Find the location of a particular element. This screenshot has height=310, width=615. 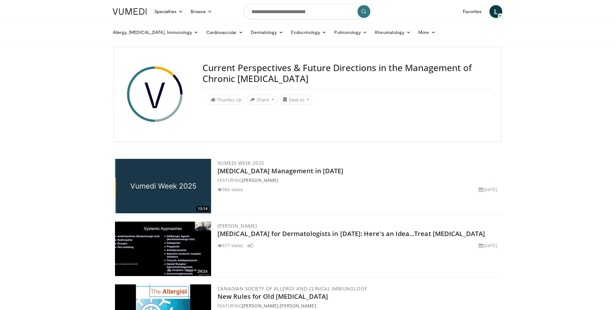

img: fc4c1b17-1e2a-4531-960c-0be799863210.jpg.300x170_q85_crop-smart_upscale.jpg is located at coordinates (163, 186).